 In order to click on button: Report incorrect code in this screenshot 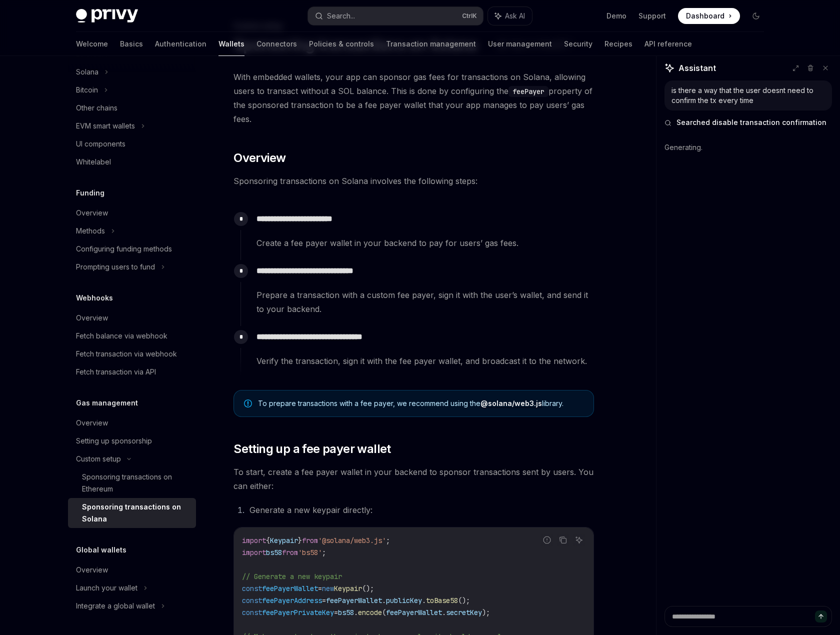, I will do `click(547, 540)`.